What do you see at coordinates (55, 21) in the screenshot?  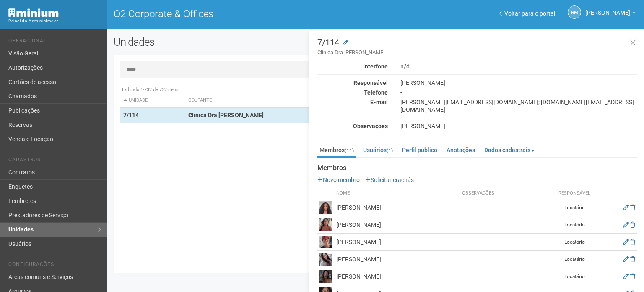 I see `div: Painel do Administrador` at bounding box center [55, 21].